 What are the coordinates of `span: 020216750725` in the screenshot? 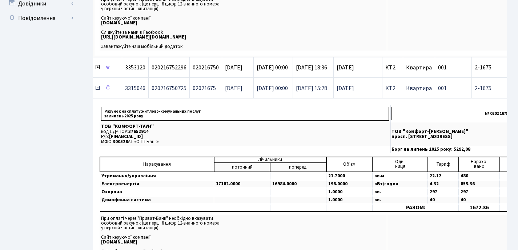 It's located at (169, 88).